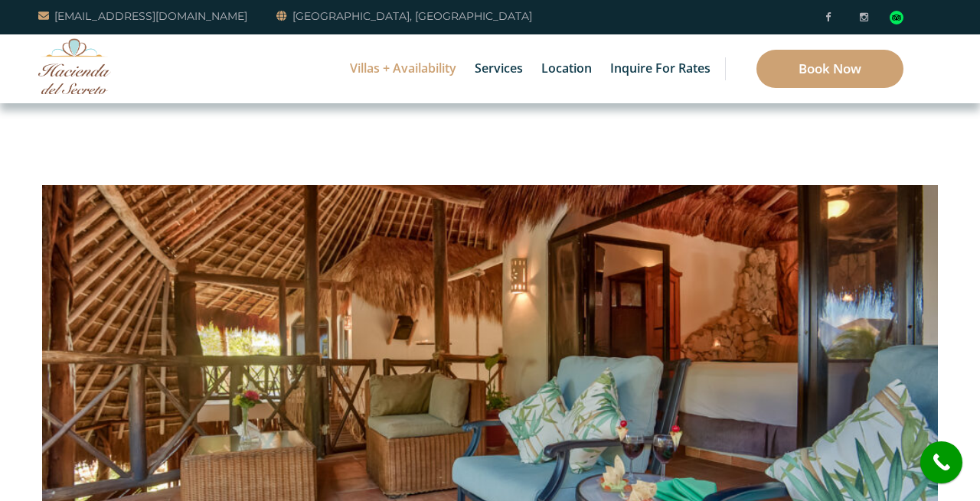  I want to click on i: call, so click(941, 462).